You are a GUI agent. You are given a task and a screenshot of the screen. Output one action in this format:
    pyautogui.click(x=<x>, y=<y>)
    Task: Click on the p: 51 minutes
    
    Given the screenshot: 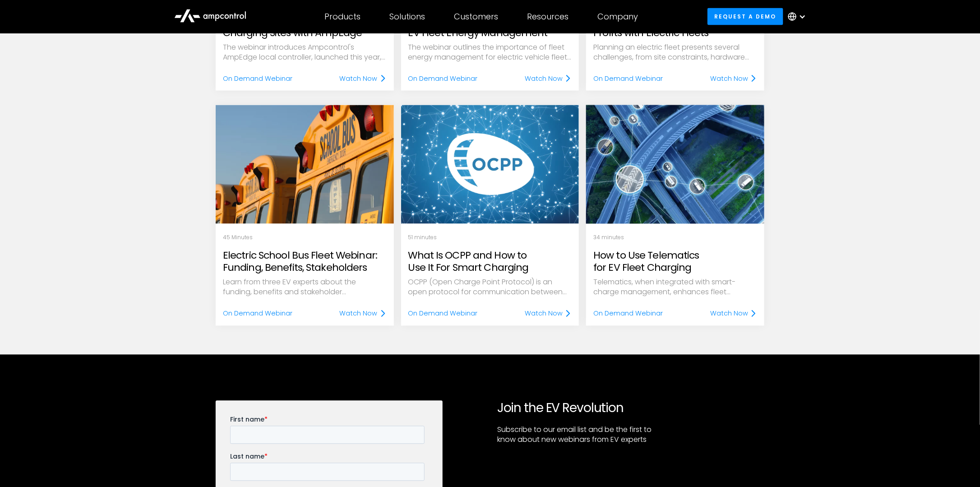 What is the action you would take?
    pyautogui.click(x=490, y=238)
    